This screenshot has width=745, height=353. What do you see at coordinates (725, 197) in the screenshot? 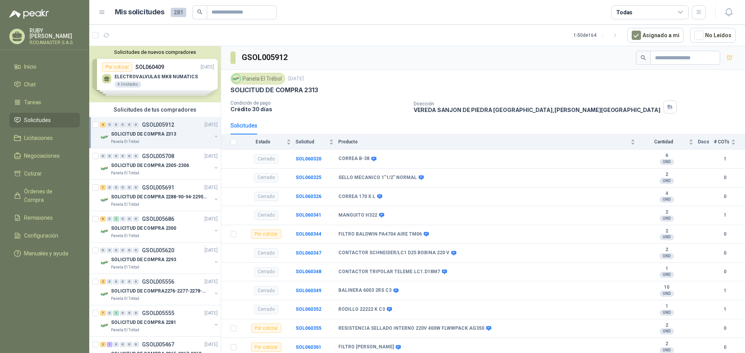
I see `b: 0` at bounding box center [725, 197].